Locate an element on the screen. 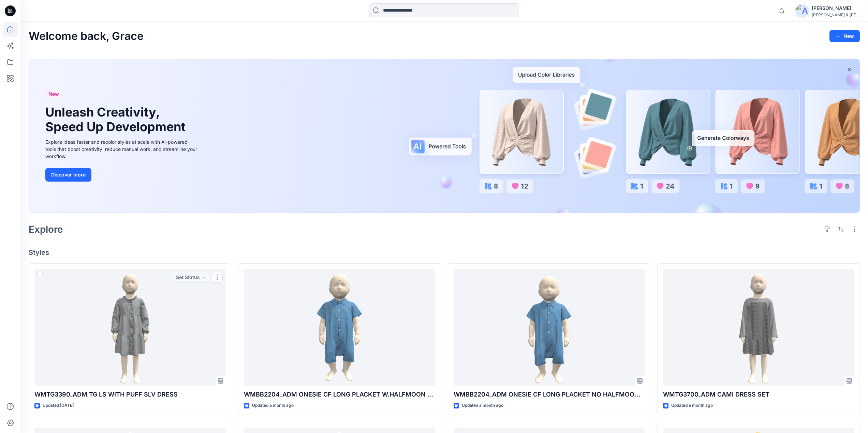 The width and height of the screenshot is (868, 433). p: WMBB2204_ADM ONESIE CF LONG PLACKET NO HALFMOON colorways update 7.28 is located at coordinates (549, 395).